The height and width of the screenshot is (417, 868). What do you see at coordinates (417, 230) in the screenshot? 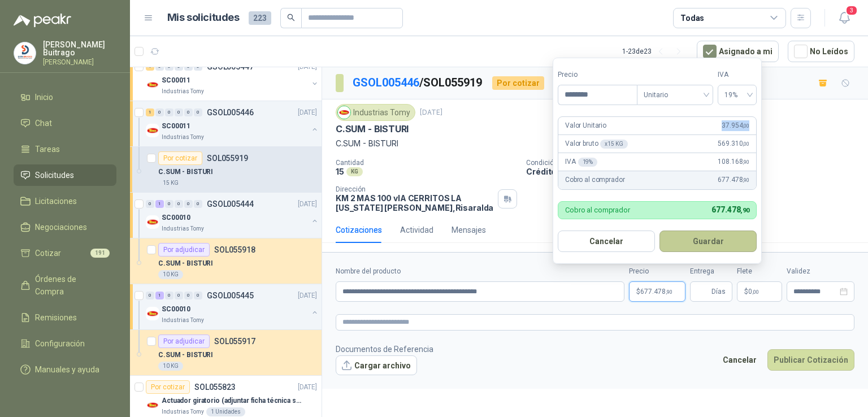
I see `div: Actividad` at bounding box center [417, 230].